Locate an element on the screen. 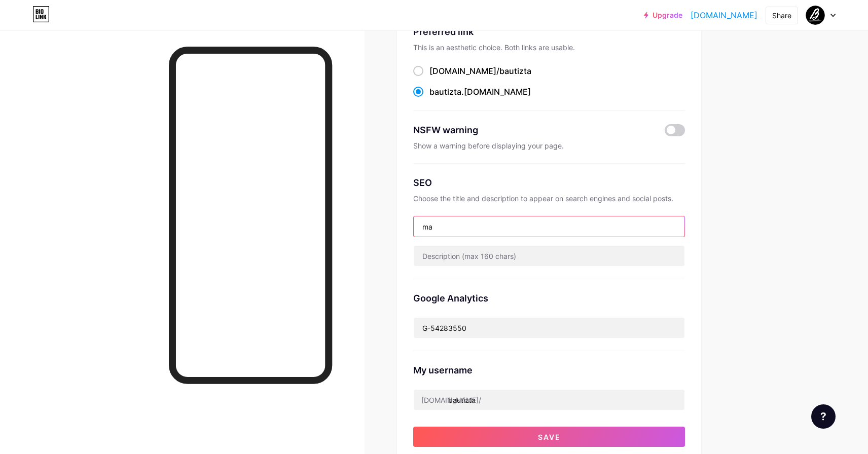  button: Save is located at coordinates (549, 437).